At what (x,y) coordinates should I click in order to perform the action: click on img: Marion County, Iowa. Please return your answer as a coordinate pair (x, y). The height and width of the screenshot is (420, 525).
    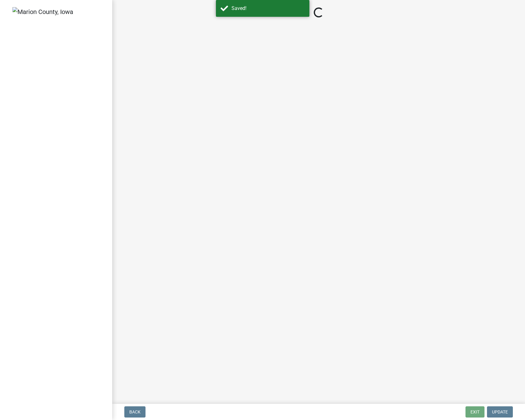
    Looking at the image, I should click on (43, 12).